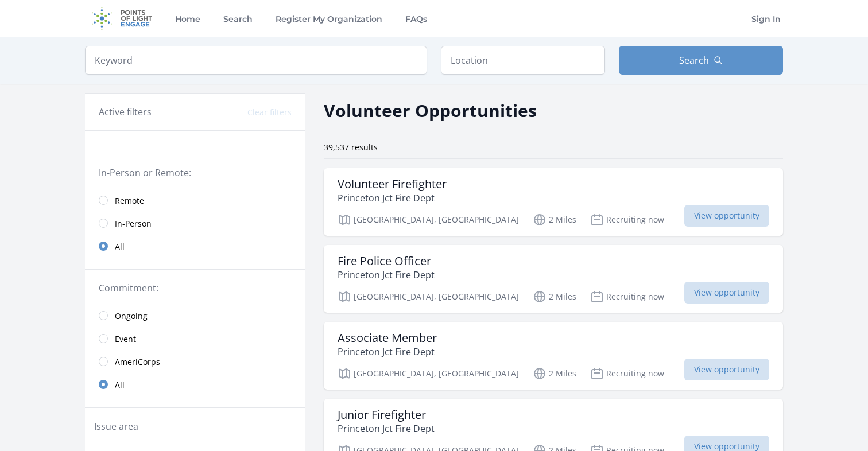  What do you see at coordinates (116, 426) in the screenshot?
I see `legend: Issue area` at bounding box center [116, 426].